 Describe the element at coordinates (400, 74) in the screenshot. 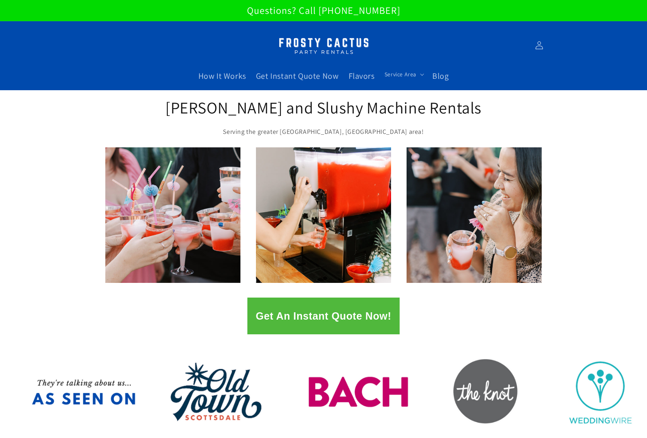

I see `span: Service Area` at that location.